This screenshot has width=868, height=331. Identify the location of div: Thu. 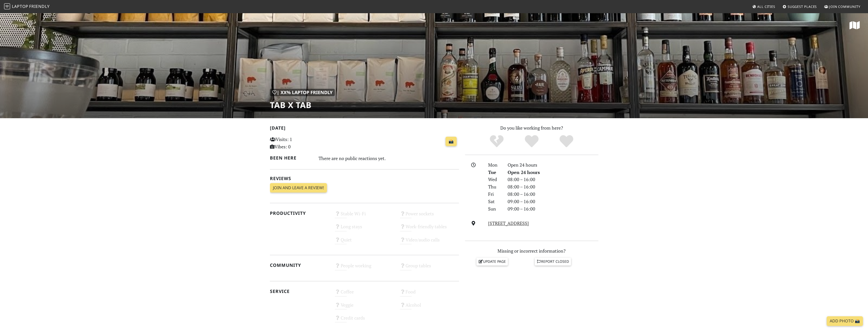
(495, 187).